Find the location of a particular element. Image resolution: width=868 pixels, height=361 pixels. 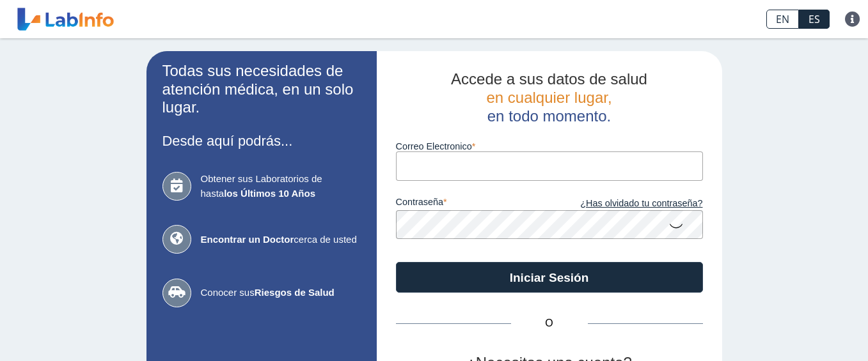

button: Iniciar Sesión is located at coordinates (549, 277).